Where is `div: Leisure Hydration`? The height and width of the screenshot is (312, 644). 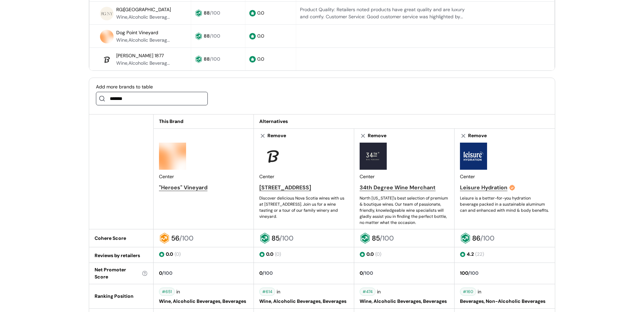
div: Leisure Hydration is located at coordinates (484, 188).